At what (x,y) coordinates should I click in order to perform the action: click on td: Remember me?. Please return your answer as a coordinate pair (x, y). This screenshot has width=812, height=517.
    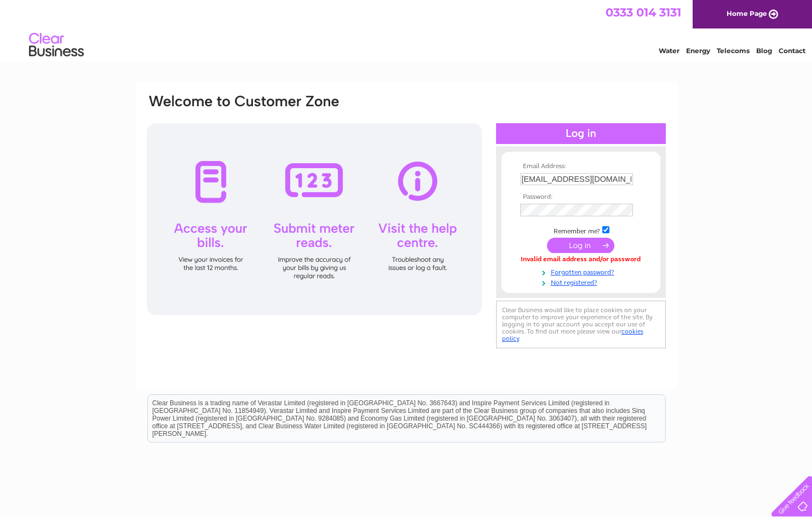
    Looking at the image, I should click on (581, 230).